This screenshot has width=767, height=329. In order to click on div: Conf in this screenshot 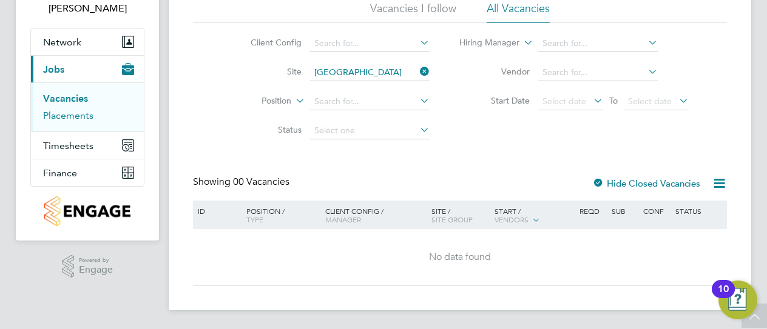, I will do `click(656, 211)`.